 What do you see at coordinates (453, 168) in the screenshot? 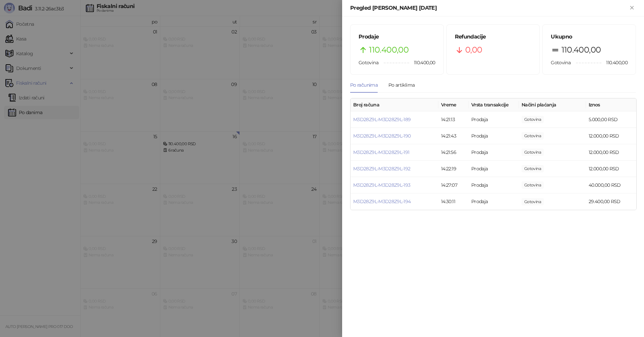
I see `td: 14:22:19` at bounding box center [453, 168].